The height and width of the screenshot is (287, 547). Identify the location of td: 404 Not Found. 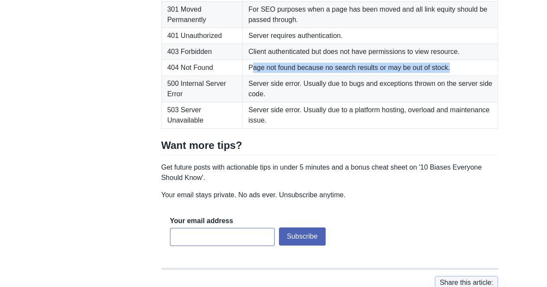
(202, 68).